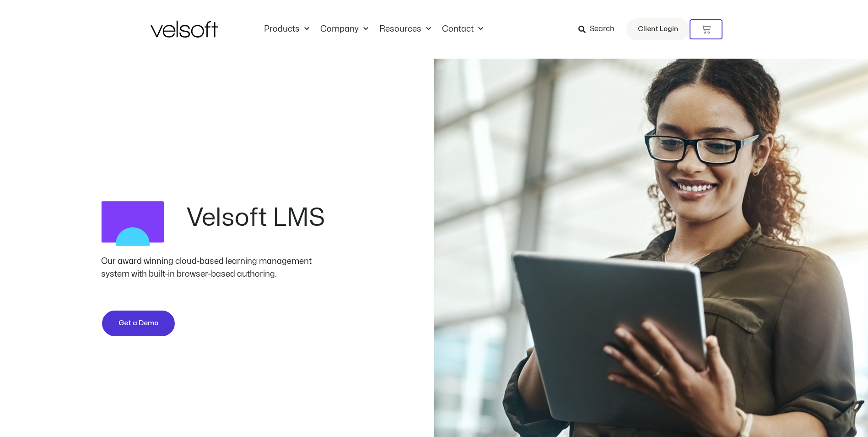  What do you see at coordinates (286, 30) in the screenshot?
I see `a: ProductsMenu Toggle` at bounding box center [286, 30].